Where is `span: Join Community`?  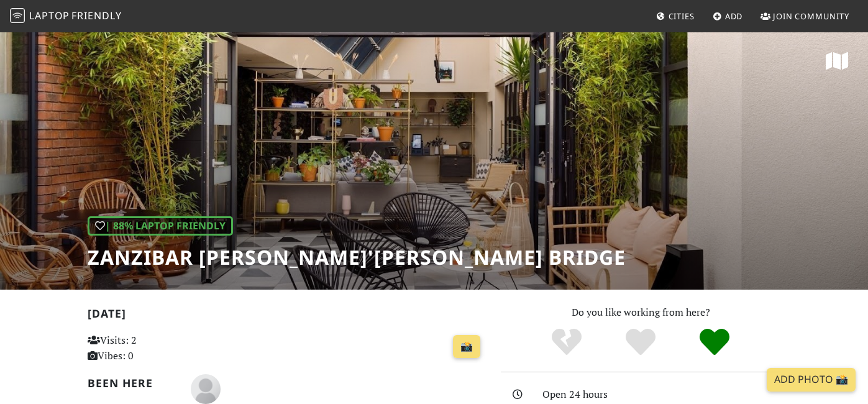
span: Join Community is located at coordinates (811, 16).